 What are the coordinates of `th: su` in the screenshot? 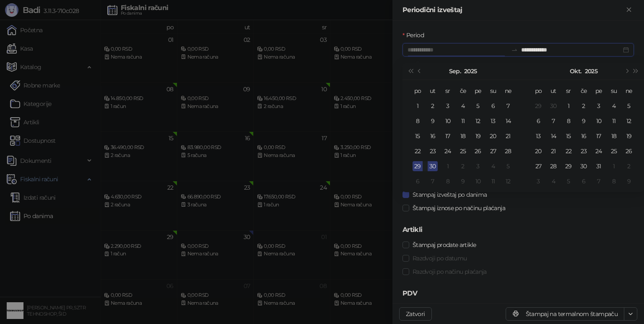 It's located at (493, 91).